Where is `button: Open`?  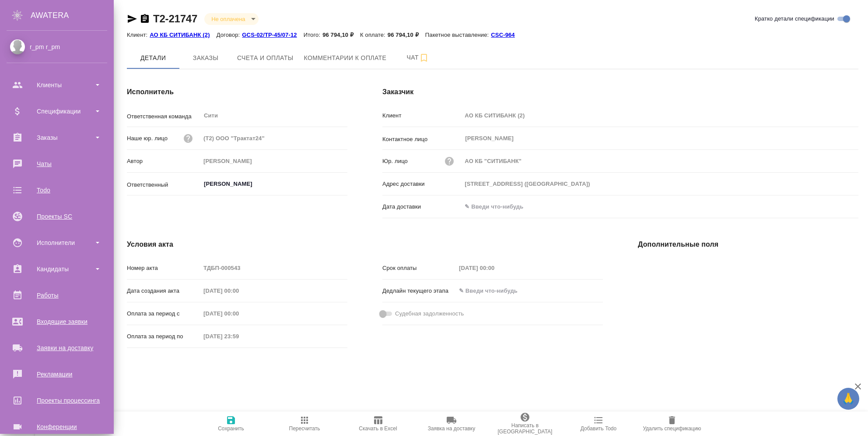 button: Open is located at coordinates (344, 184).